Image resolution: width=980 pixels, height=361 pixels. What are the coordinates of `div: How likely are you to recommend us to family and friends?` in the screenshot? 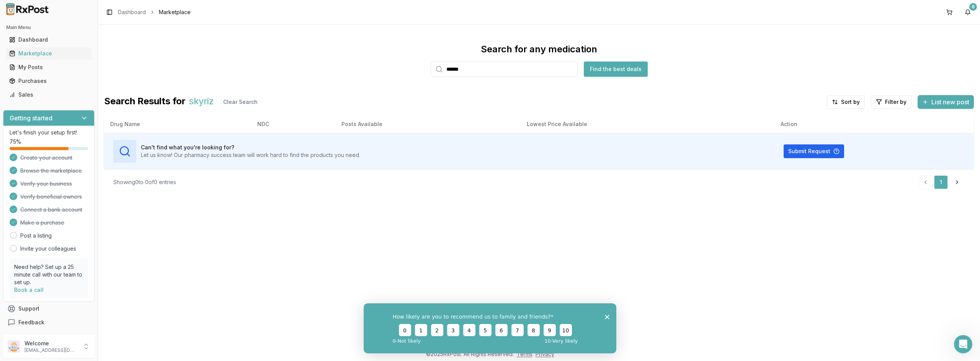 It's located at (119, 13).